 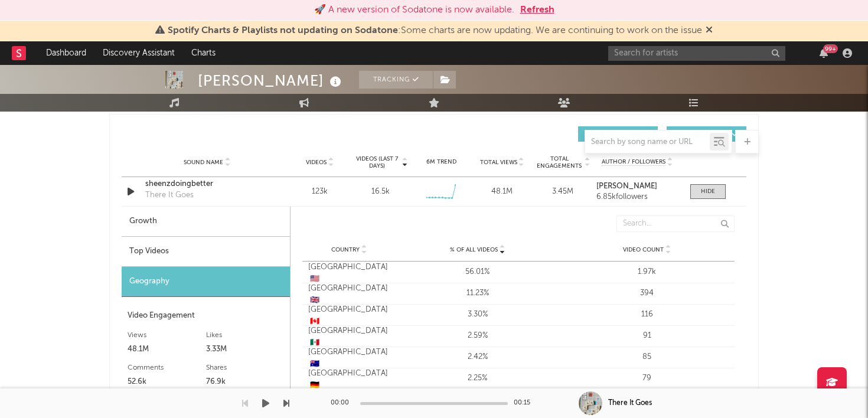 I want to click on div: Views, so click(x=167, y=336).